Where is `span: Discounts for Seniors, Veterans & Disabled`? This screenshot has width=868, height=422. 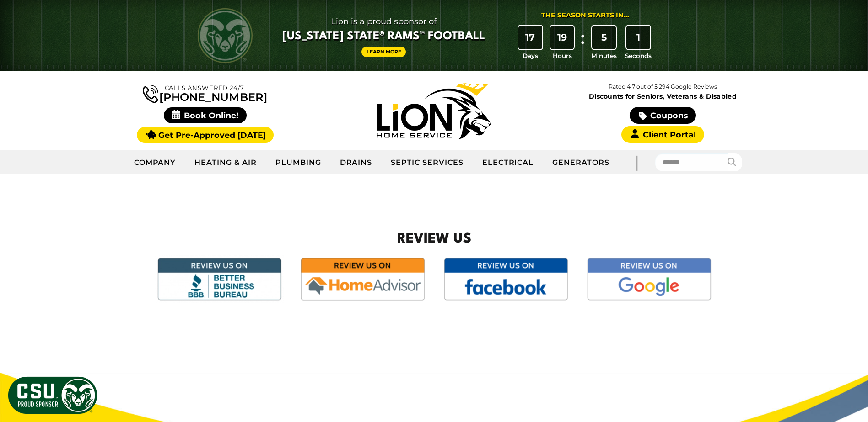
span: Discounts for Seniors, Veterans & Disabled is located at coordinates (663, 96).